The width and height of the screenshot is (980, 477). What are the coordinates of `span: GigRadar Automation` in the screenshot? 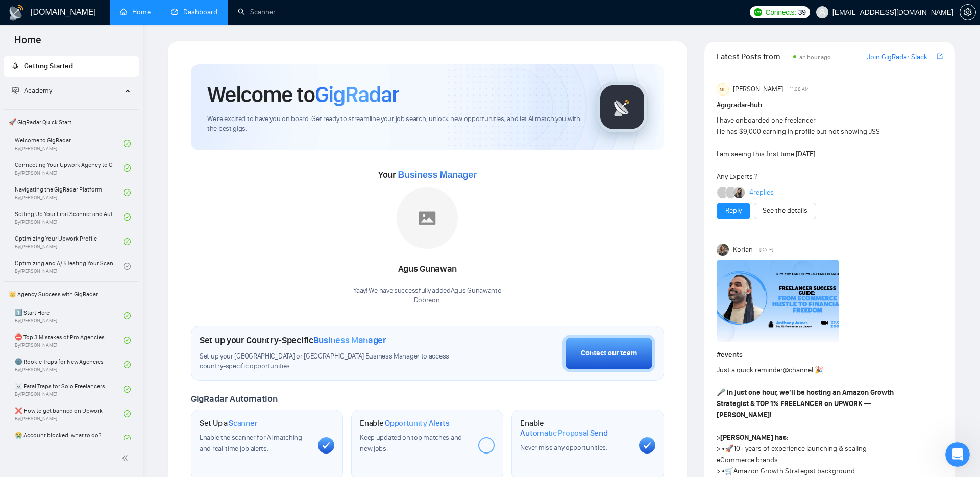 It's located at (234, 399).